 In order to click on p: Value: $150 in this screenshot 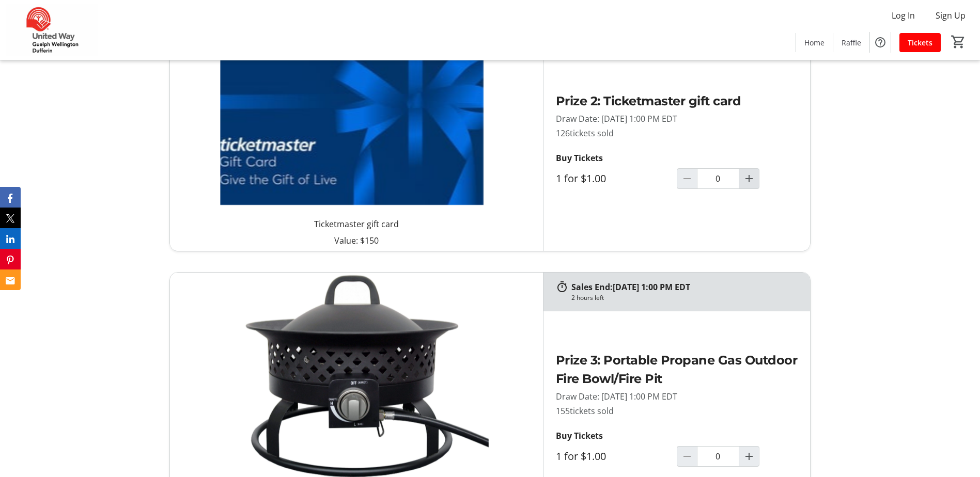, I will do `click(356, 241)`.